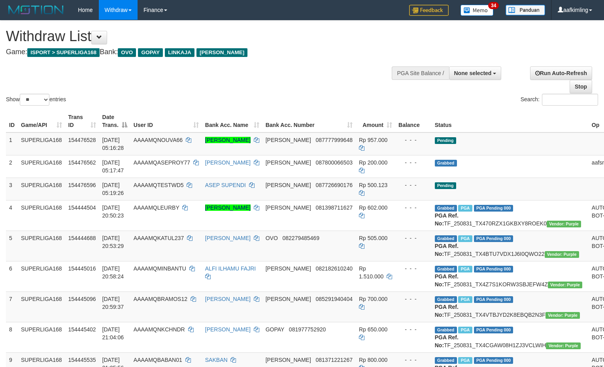 The width and height of the screenshot is (604, 367). Describe the element at coordinates (82, 360) in the screenshot. I see `span: 154445535` at that location.